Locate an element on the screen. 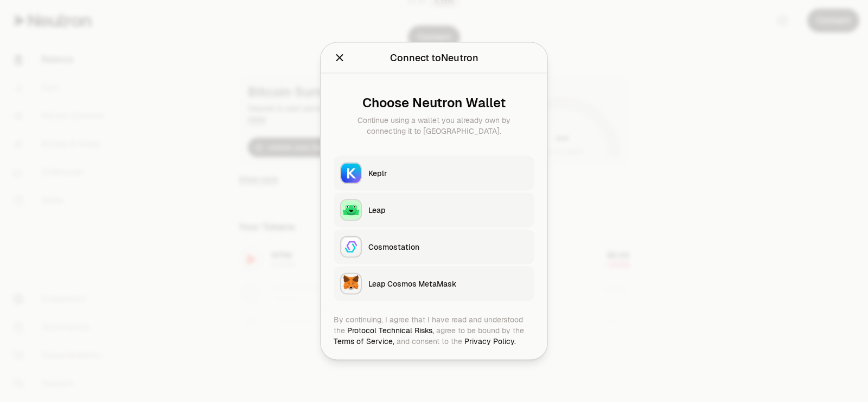 The width and height of the screenshot is (868, 402). a: Privacy Policy. is located at coordinates (490, 342).